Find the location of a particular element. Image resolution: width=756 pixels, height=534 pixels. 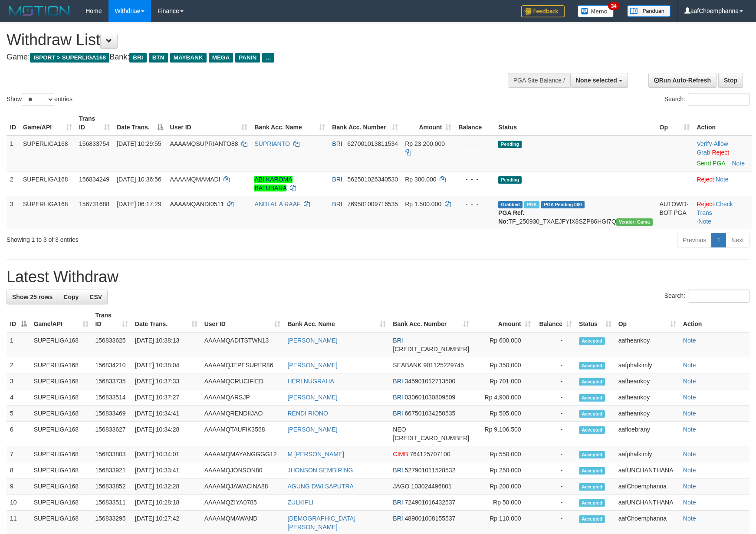

td: Rp 350,000 is located at coordinates (503, 365).